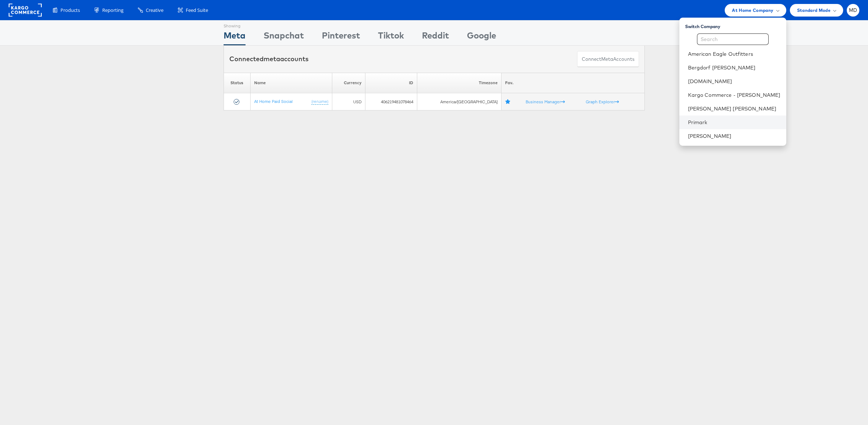 The height and width of the screenshot is (425, 868). I want to click on td: USD, so click(349, 102).